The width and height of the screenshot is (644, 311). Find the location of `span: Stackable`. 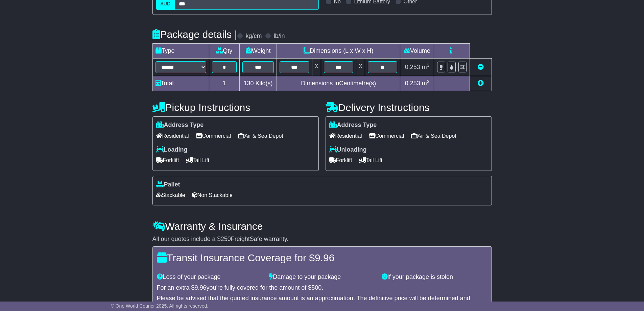

span: Stackable is located at coordinates (171, 195).